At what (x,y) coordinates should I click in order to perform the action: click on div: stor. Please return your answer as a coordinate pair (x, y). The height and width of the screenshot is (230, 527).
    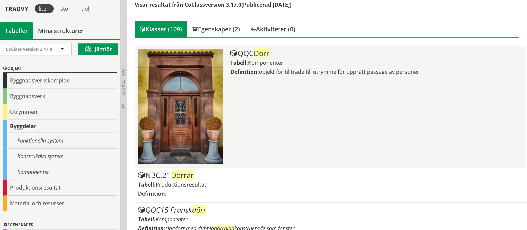
    Looking at the image, I should click on (65, 9).